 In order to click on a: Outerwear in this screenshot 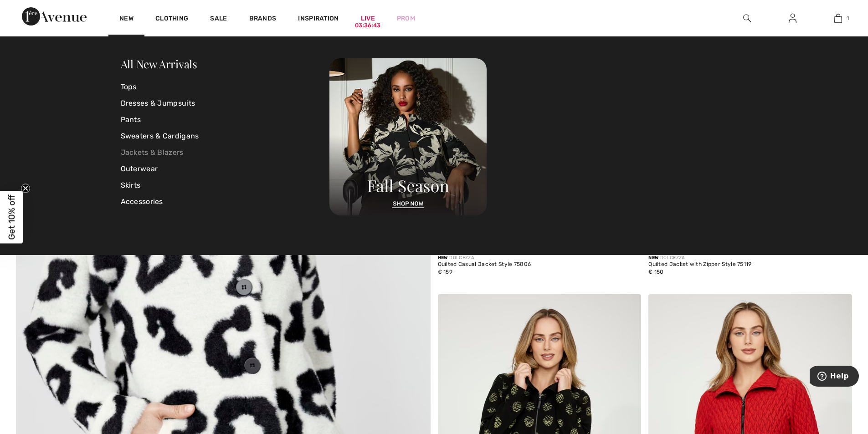, I will do `click(225, 169)`.